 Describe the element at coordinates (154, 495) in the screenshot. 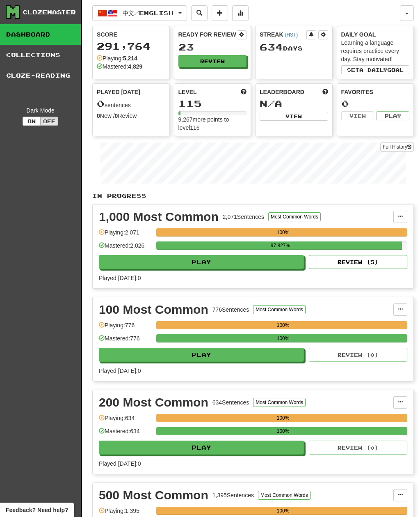

I see `div: 500 Most Common` at that location.